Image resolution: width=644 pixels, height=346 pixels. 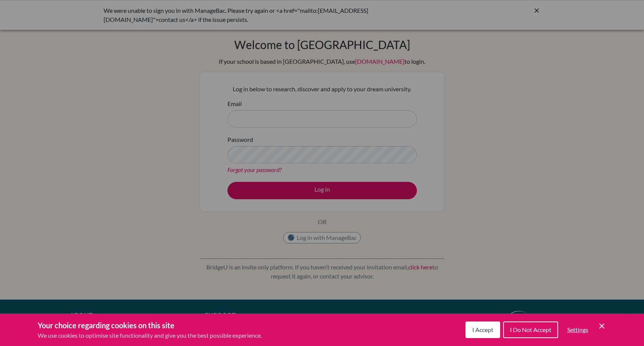 What do you see at coordinates (150, 325) in the screenshot?
I see `h3: Your choice regarding cookies on this site` at bounding box center [150, 325].